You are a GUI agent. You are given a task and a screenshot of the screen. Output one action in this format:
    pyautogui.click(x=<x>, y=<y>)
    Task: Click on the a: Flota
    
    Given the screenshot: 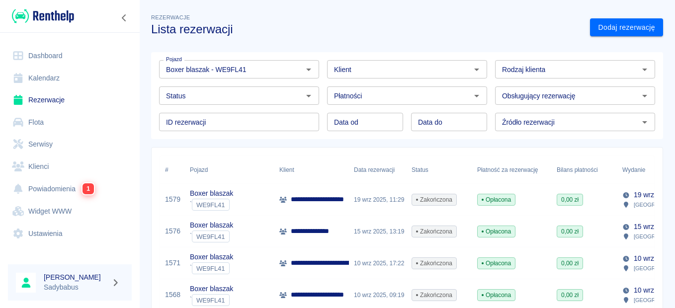 What is the action you would take?
    pyautogui.click(x=70, y=122)
    